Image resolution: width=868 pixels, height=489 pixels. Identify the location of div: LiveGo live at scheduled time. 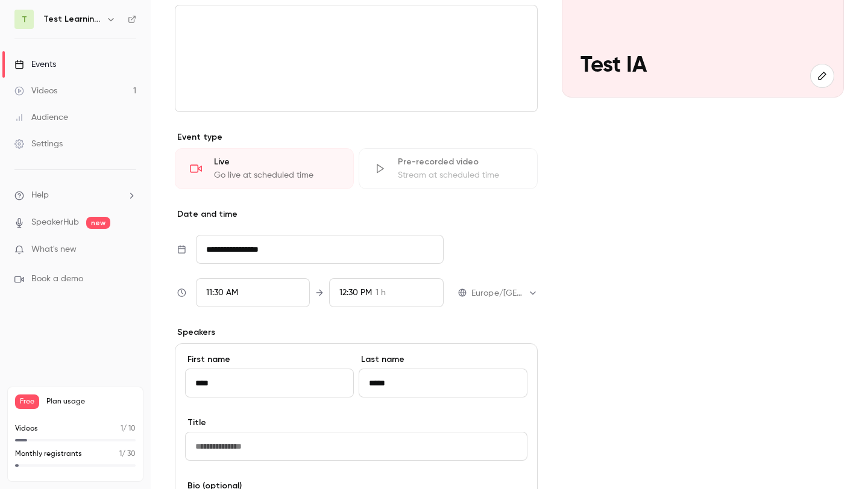
(264, 169).